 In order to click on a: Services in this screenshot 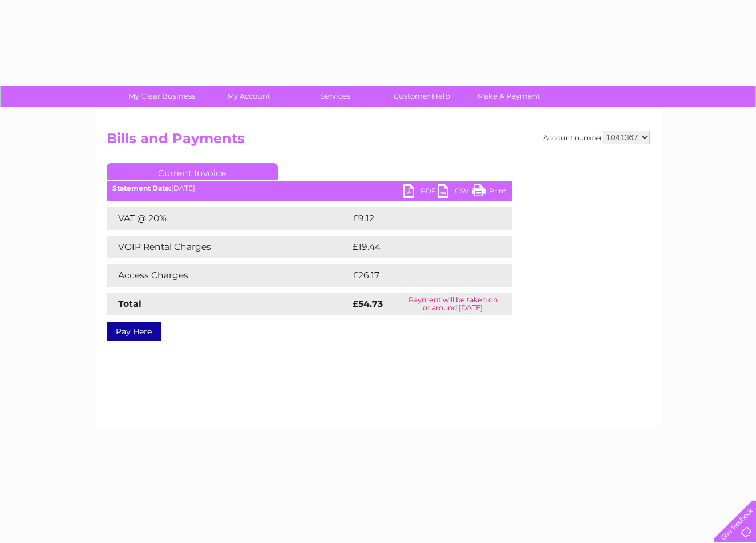, I will do `click(335, 96)`.